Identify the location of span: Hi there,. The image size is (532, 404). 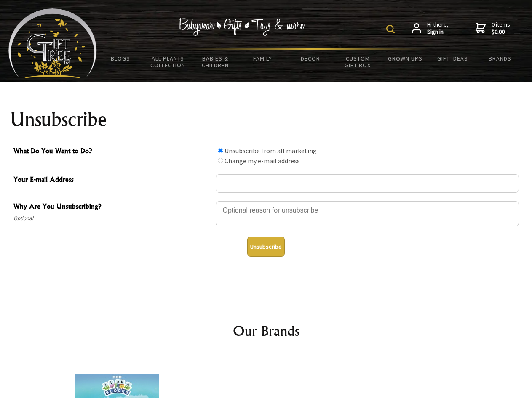
(437, 28).